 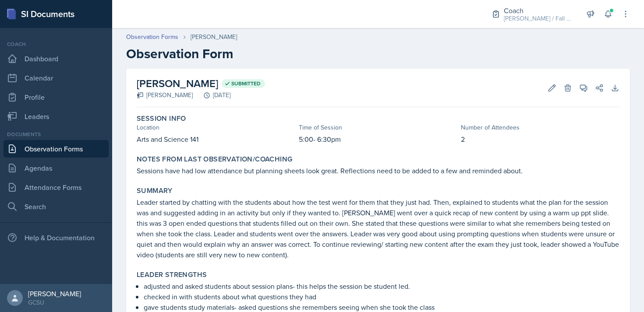 What do you see at coordinates (55, 302) in the screenshot?
I see `div: GCSU` at bounding box center [55, 302].